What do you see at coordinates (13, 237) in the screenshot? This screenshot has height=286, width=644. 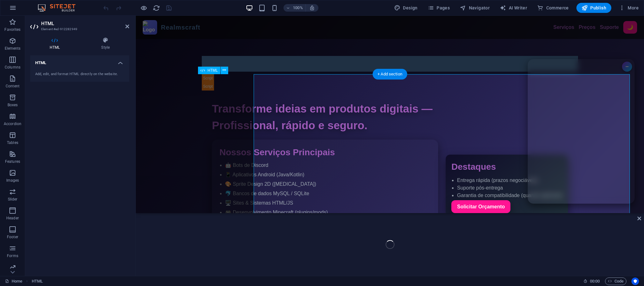 I see `p: Footer` at bounding box center [13, 237].